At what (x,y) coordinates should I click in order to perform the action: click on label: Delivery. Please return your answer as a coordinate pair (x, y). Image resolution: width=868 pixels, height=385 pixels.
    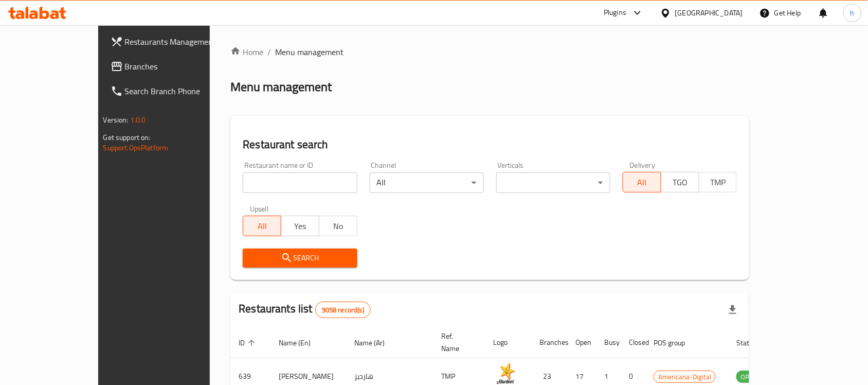
    Looking at the image, I should click on (643, 165).